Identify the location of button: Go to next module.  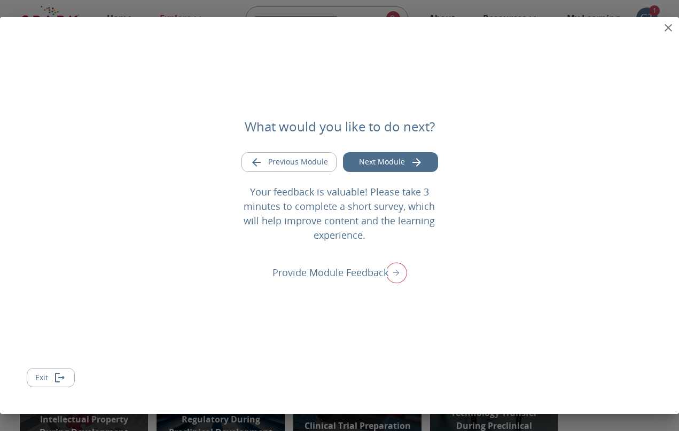
(391, 162).